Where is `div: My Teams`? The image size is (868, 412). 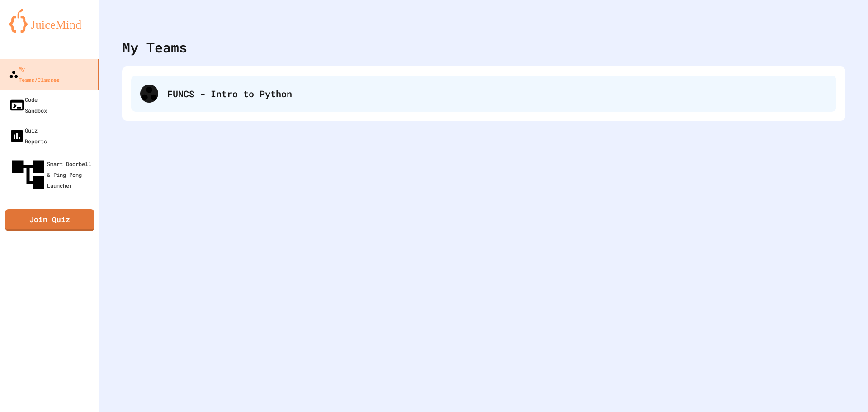
div: My Teams is located at coordinates (154, 47).